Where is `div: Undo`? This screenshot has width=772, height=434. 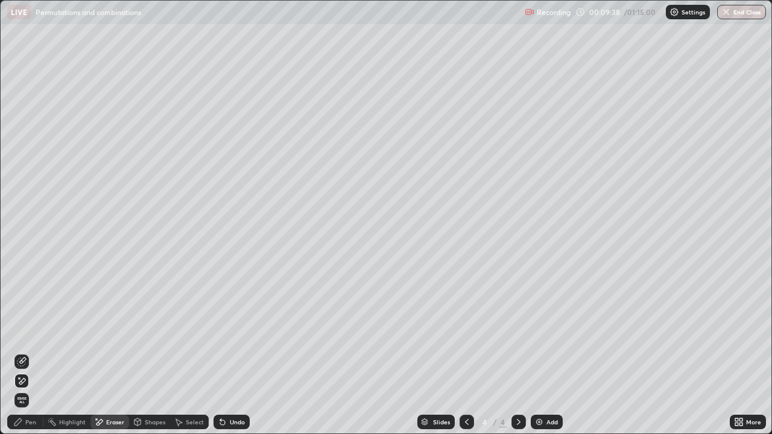 div: Undo is located at coordinates (237, 422).